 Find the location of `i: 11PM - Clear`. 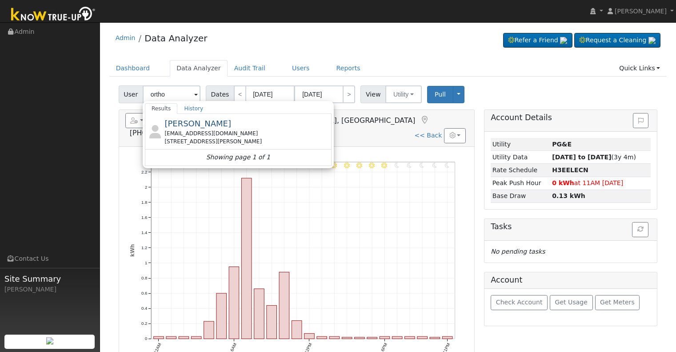

i: 11PM - Clear is located at coordinates (447, 165).